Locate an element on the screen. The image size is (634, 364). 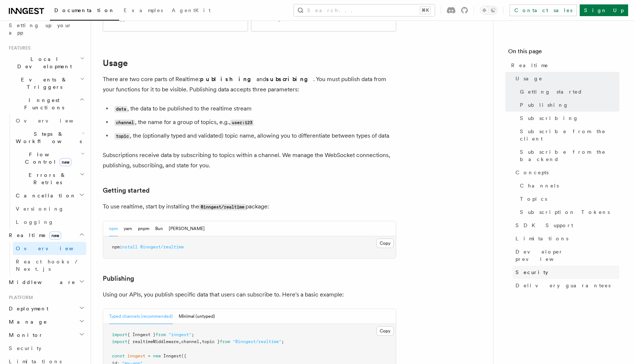
a: Versioning is located at coordinates (50, 209).